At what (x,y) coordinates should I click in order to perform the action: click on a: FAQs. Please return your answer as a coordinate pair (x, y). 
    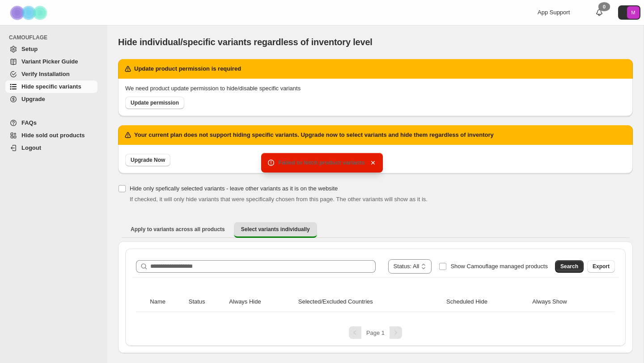
    Looking at the image, I should click on (51, 123).